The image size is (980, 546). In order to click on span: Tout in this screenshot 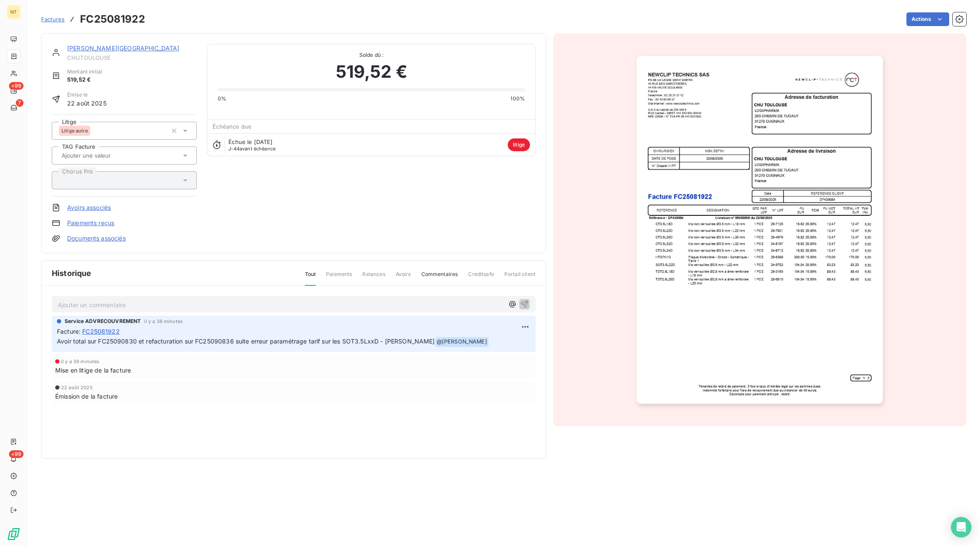, I will do `click(310, 278)`.